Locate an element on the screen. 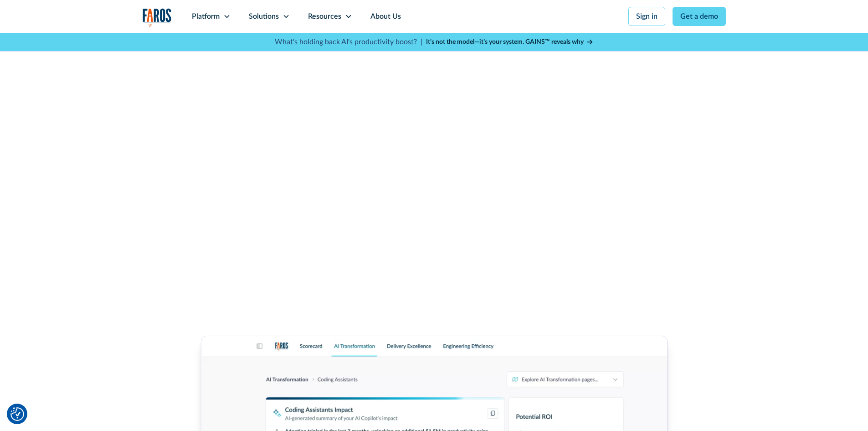 The image size is (868, 431). a: It’s not the model—it’s your system. GAINS™ reveals why is located at coordinates (510, 42).